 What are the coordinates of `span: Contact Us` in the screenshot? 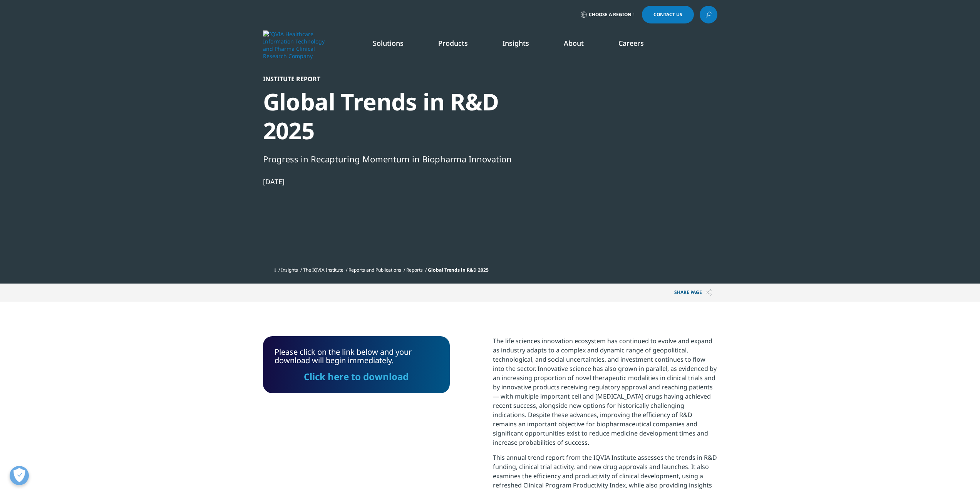 It's located at (668, 14).